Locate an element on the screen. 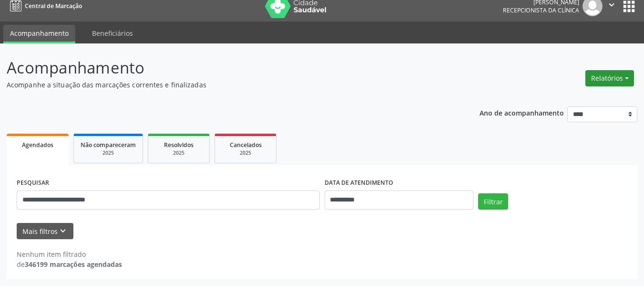  p: Ano de acompanhamento is located at coordinates (522, 112).